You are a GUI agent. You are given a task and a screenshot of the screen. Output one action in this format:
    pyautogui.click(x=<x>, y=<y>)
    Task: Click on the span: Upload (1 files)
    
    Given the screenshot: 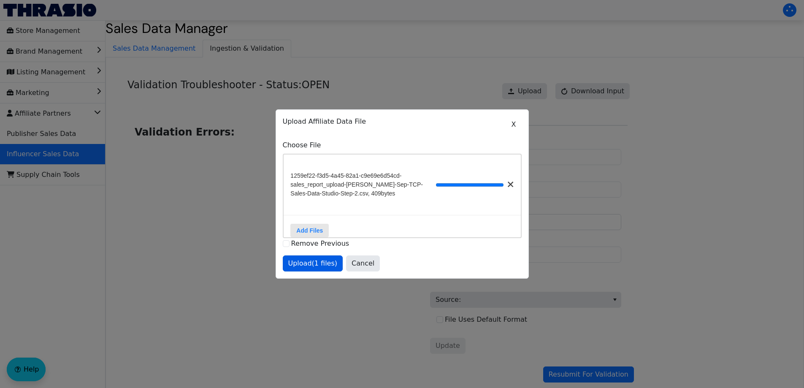 What is the action you would take?
    pyautogui.click(x=313, y=263)
    